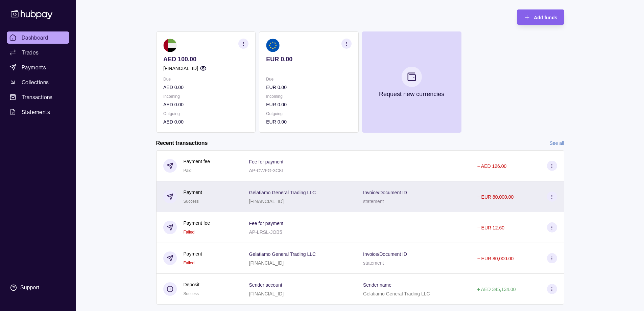 The width and height of the screenshot is (644, 311). I want to click on a: Dashboard, so click(38, 37).